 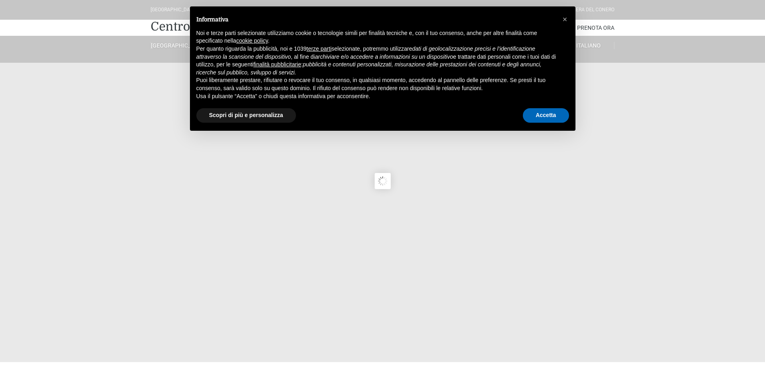 What do you see at coordinates (565, 19) in the screenshot?
I see `button: Chiudi questa informativa` at bounding box center [565, 19].